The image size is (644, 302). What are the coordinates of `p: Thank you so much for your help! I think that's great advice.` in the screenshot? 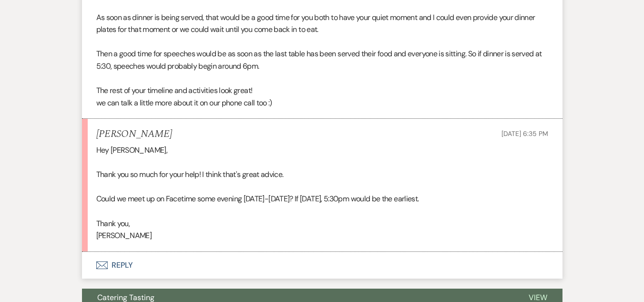 It's located at (322, 175).